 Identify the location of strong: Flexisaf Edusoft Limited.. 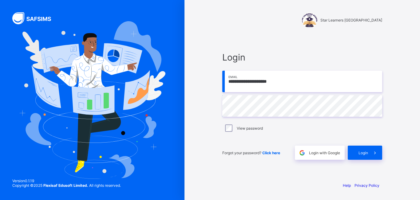
(66, 185).